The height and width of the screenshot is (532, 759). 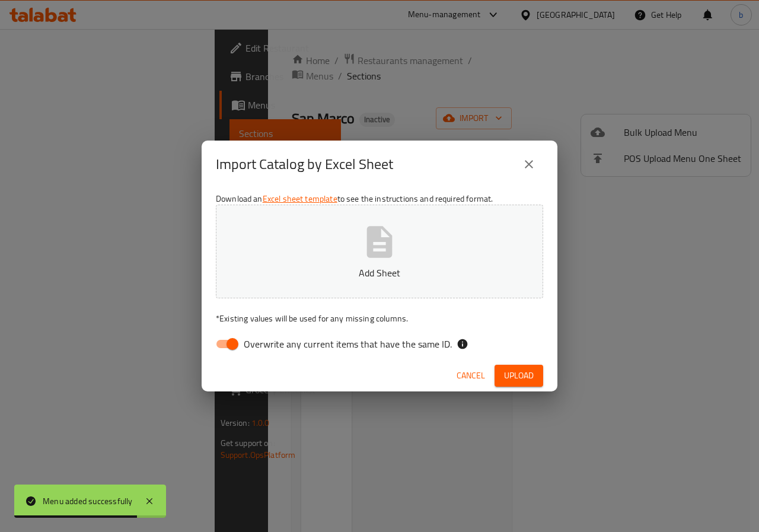 I want to click on svg: If the overwrite option isn't selected, then the items that match an existing ID will be ignored ..., so click(x=462, y=344).